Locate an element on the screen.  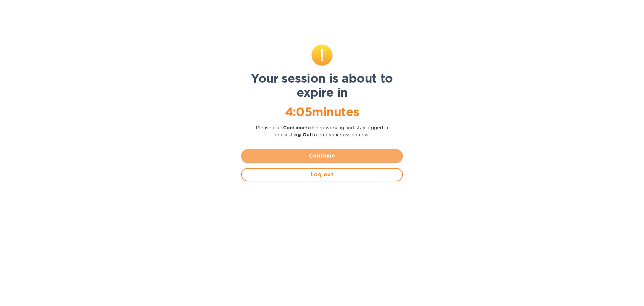
span: Continue is located at coordinates (322, 156).